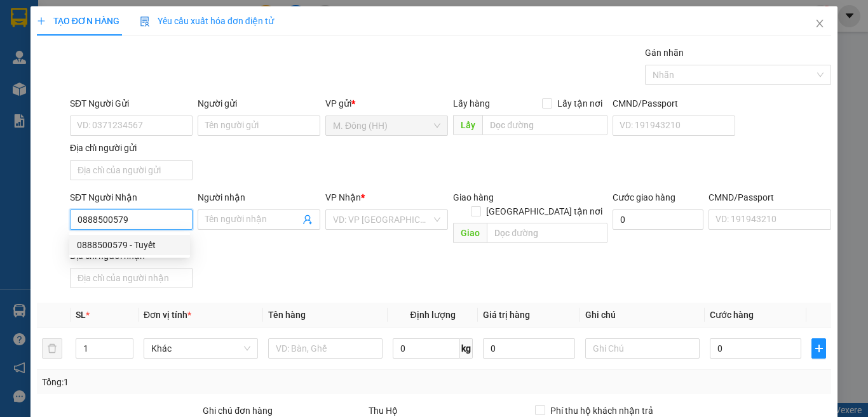 Image resolution: width=868 pixels, height=417 pixels. What do you see at coordinates (258, 197) in the screenshot?
I see `div: Người nhận` at bounding box center [258, 197].